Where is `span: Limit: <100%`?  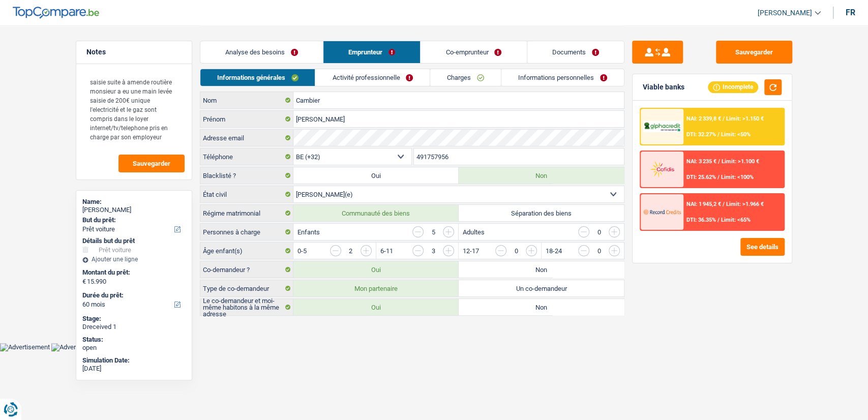 span: Limit: <100% is located at coordinates (737, 177).